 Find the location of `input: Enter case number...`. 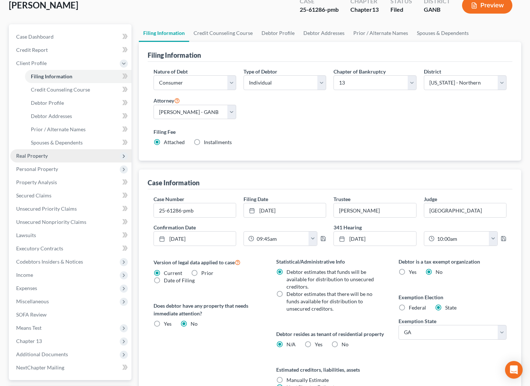

input: Enter case number... is located at coordinates (195, 210).